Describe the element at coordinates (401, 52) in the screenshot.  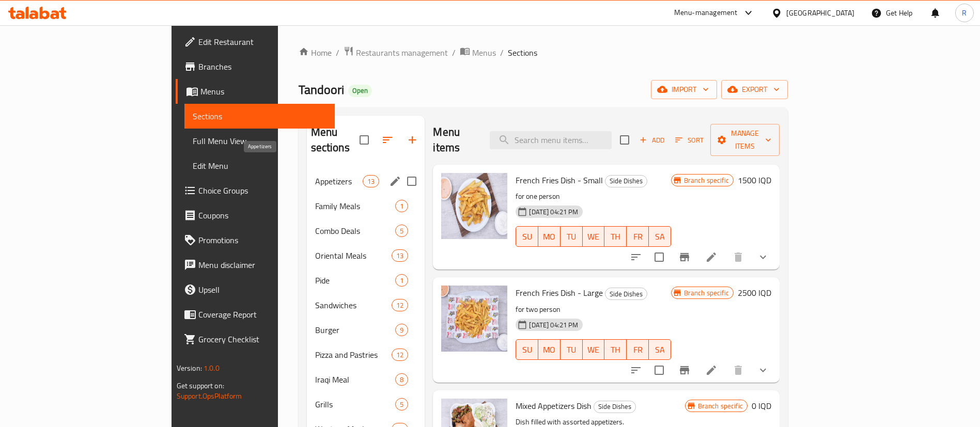
I see `span: Restaurants management` at that location.